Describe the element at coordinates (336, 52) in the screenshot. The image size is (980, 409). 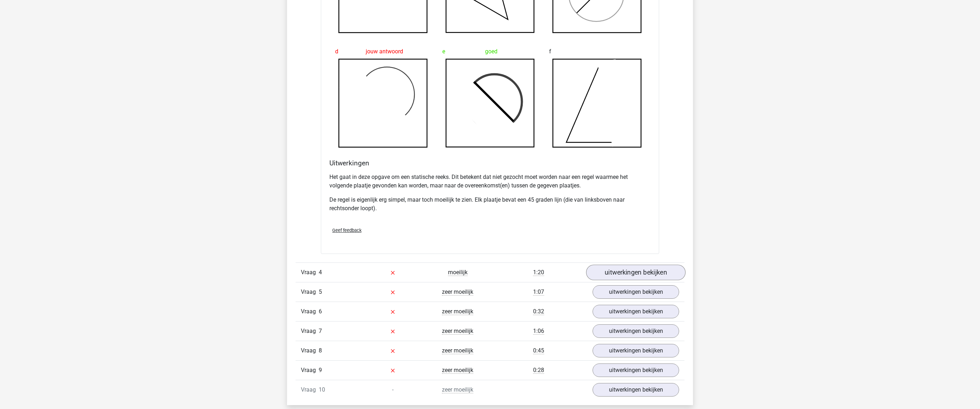
I see `span: d` at that location.